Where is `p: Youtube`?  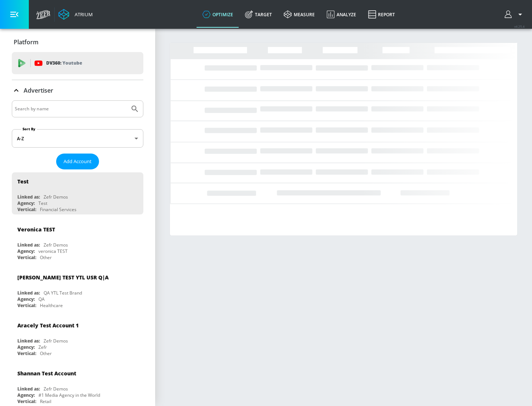 p: Youtube is located at coordinates (72, 63).